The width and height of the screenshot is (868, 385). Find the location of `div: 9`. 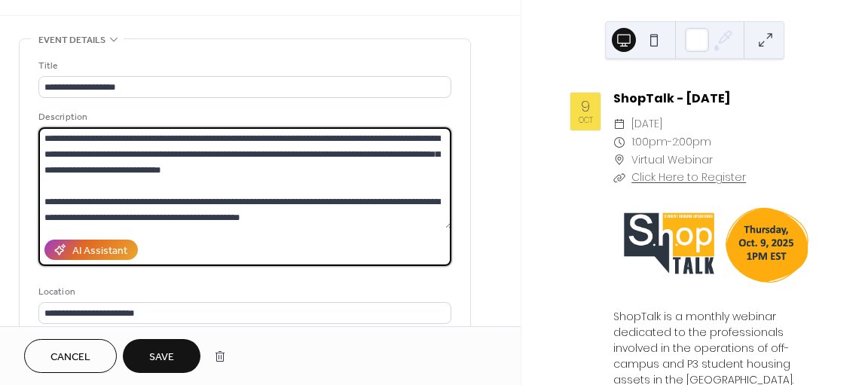

div: 9 is located at coordinates (585, 107).